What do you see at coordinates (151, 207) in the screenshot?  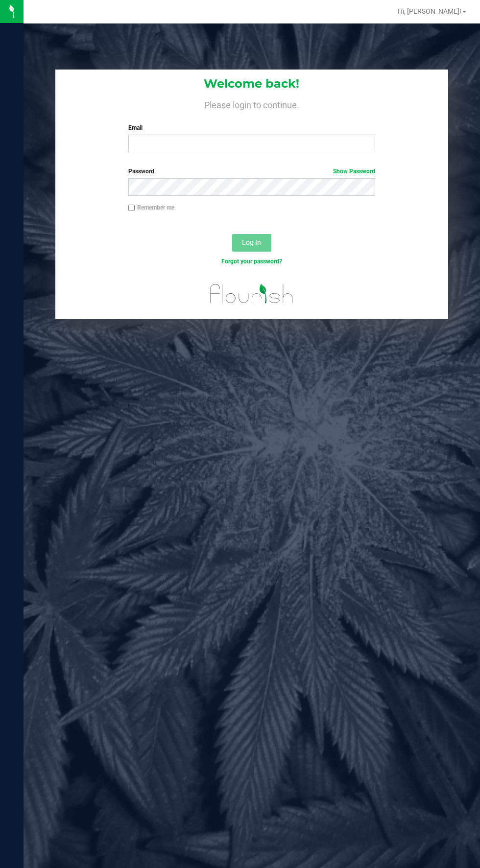 I see `label: Remember me` at bounding box center [151, 207].